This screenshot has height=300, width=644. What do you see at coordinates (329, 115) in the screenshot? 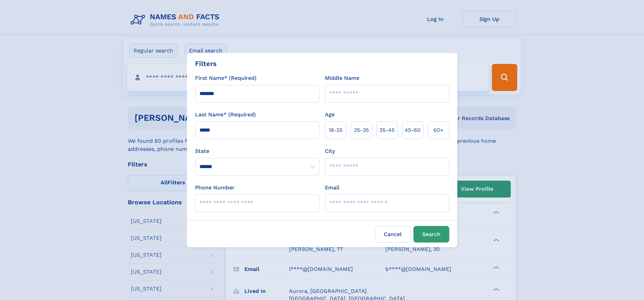
I see `label: Age` at bounding box center [329, 115].